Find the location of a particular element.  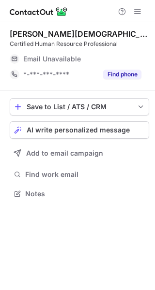

button: AI write personalized message is located at coordinates (79, 130).